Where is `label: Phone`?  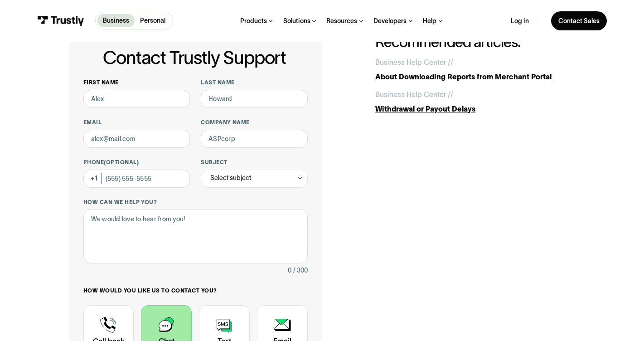 label: Phone is located at coordinates (137, 162).